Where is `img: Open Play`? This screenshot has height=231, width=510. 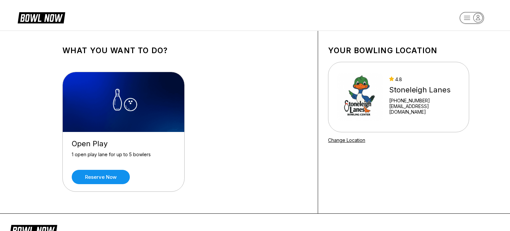 img: Open Play is located at coordinates (124, 102).